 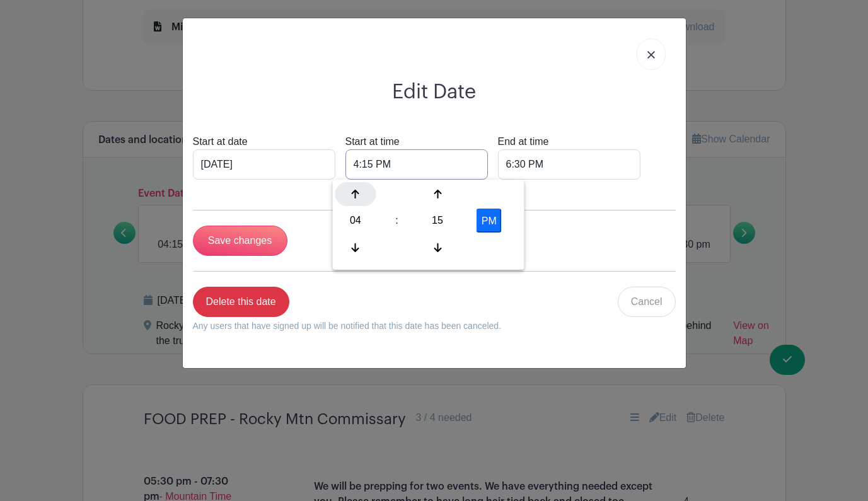 What do you see at coordinates (372, 142) in the screenshot?
I see `label: Start at time` at bounding box center [372, 142].